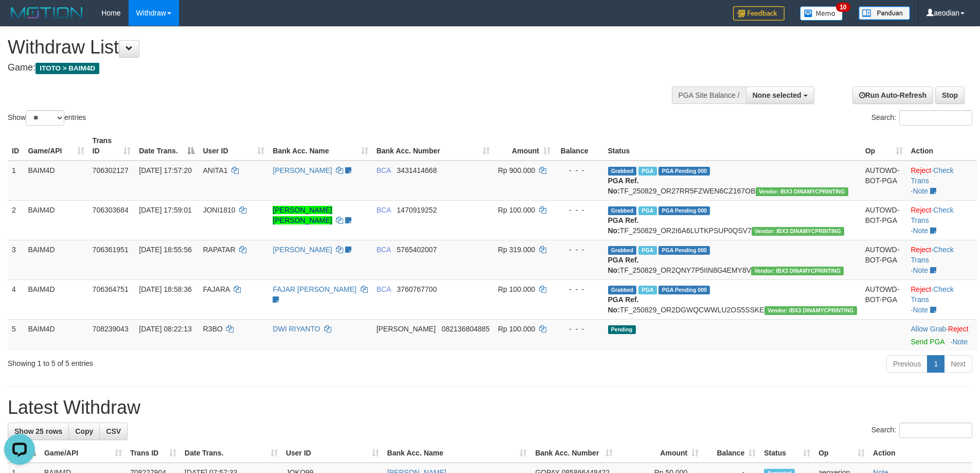  What do you see at coordinates (733, 299) in the screenshot?
I see `td: TF_250829_OR2DGWQCWWLU2OS5SSKE` at bounding box center [733, 299].